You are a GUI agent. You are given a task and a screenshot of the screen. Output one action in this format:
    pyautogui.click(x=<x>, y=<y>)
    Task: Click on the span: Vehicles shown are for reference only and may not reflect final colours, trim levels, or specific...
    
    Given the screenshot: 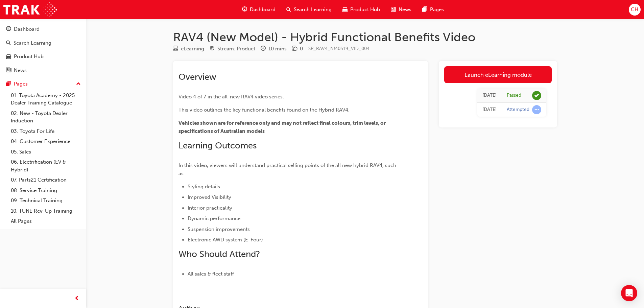 What is the action you would take?
    pyautogui.click(x=283, y=127)
    